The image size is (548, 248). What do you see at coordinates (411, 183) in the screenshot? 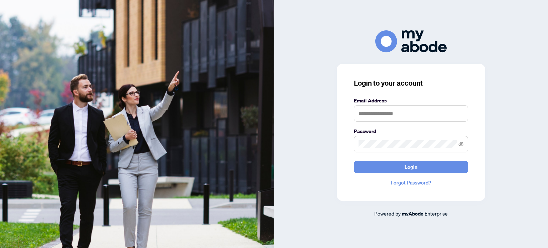
I see `a: Forgot Password?` at bounding box center [411, 183].